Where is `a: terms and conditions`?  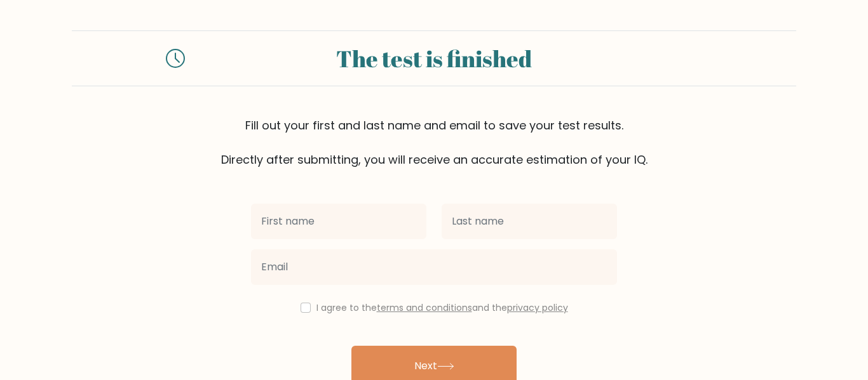 a: terms and conditions is located at coordinates (425, 308).